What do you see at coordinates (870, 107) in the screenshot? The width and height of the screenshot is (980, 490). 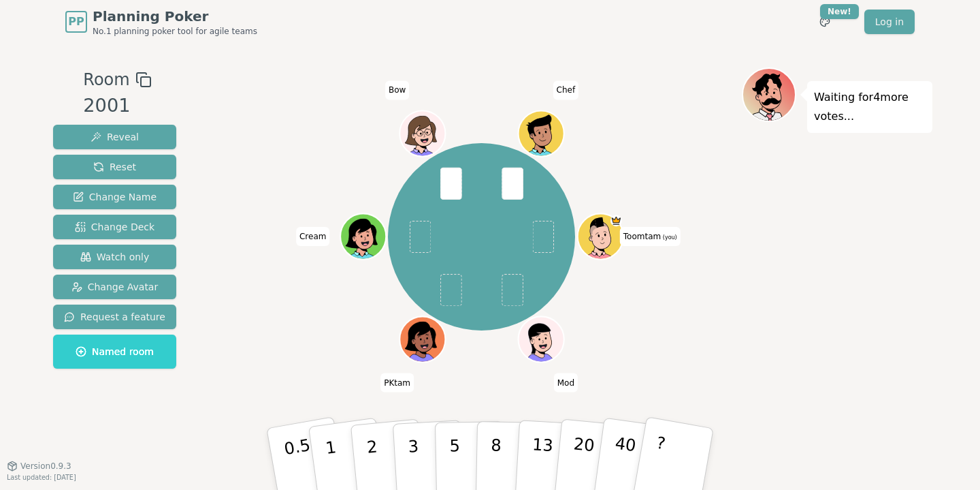 I see `p: Waiting for 4 more votes...` at bounding box center [870, 107].